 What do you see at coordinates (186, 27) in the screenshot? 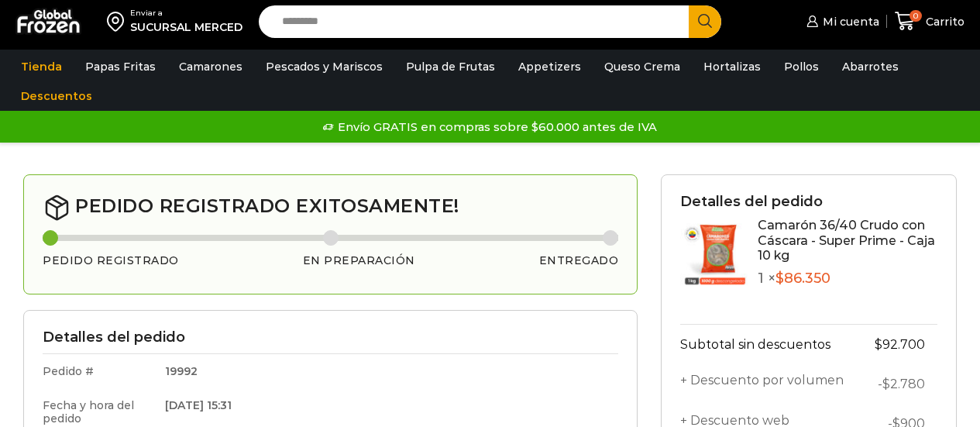
I see `div: SUCURSAL MERCED` at bounding box center [186, 27].